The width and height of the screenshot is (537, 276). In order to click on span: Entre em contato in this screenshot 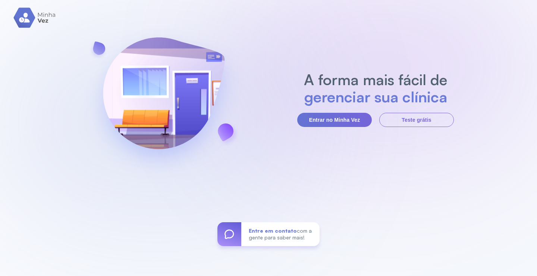, I will do `click(273, 230)`.